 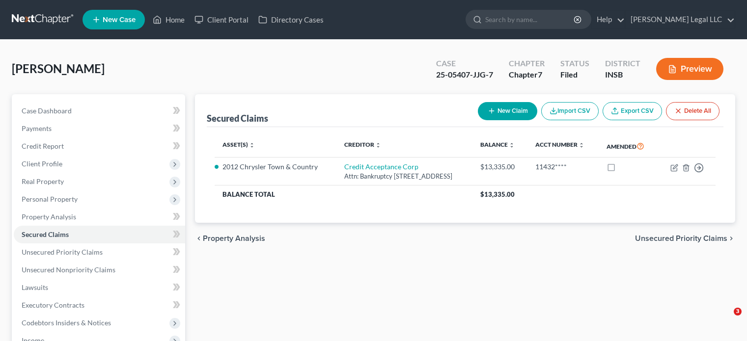 What do you see at coordinates (43, 181) in the screenshot?
I see `span: Real Property` at bounding box center [43, 181].